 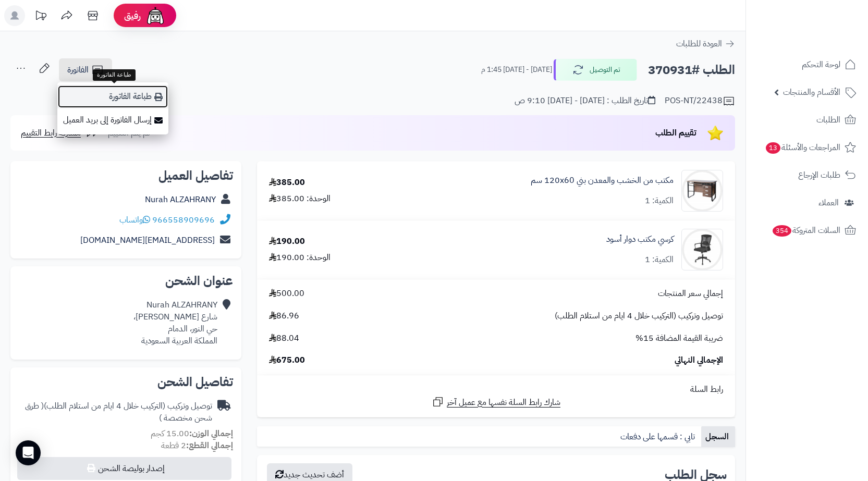 What do you see at coordinates (690, 294) in the screenshot?
I see `span: إجمالي سعر المنتجات` at bounding box center [690, 294].